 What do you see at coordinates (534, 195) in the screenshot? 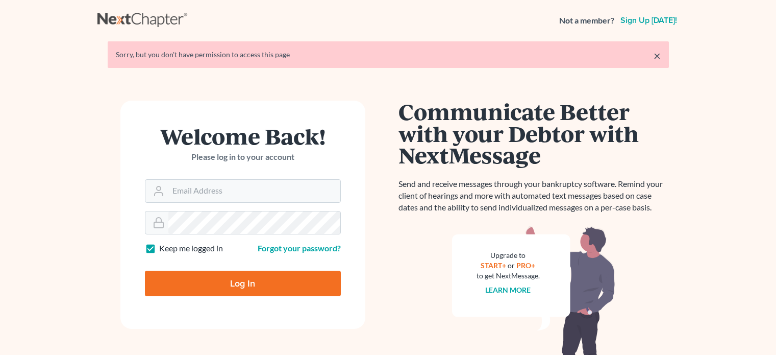
I see `p: Send and receive messages through your bankruptcy software. Remind your client of hearings and mo...` at bounding box center [534, 195].